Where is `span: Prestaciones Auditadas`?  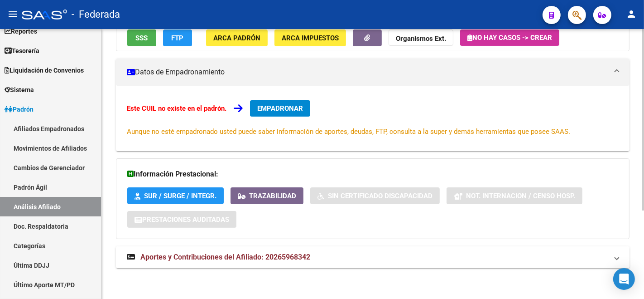 span: Prestaciones Auditadas is located at coordinates (186, 220).